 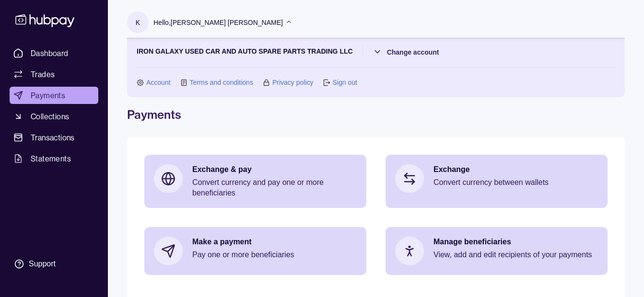 I want to click on span: Transactions, so click(x=53, y=137).